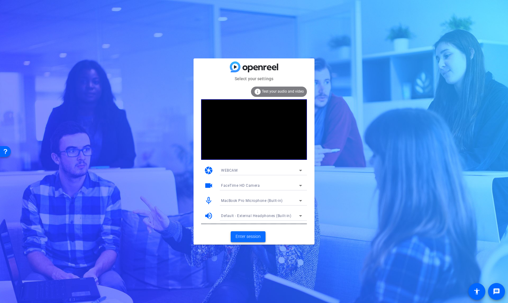 This screenshot has width=508, height=303. Describe the element at coordinates (257, 92) in the screenshot. I see `mat-icon: info` at that location.